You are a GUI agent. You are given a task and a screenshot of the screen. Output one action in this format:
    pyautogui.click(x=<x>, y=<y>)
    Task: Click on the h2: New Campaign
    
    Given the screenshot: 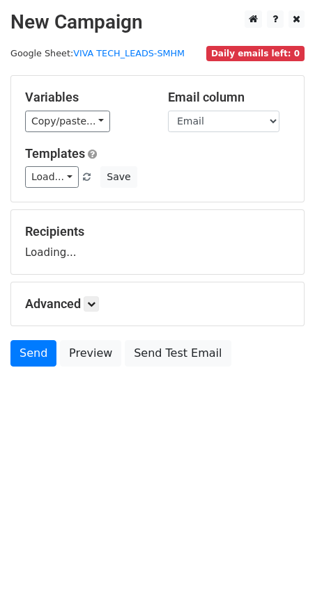 What is the action you would take?
    pyautogui.click(x=157, y=22)
    